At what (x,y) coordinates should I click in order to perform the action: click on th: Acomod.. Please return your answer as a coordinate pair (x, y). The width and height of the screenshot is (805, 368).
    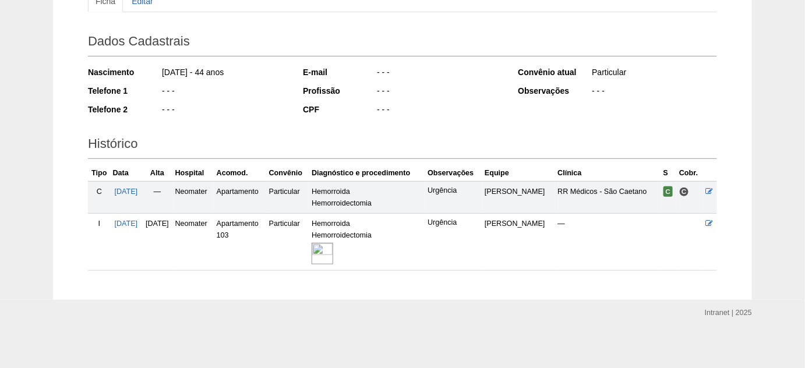
    Looking at the image, I should click on (241, 173).